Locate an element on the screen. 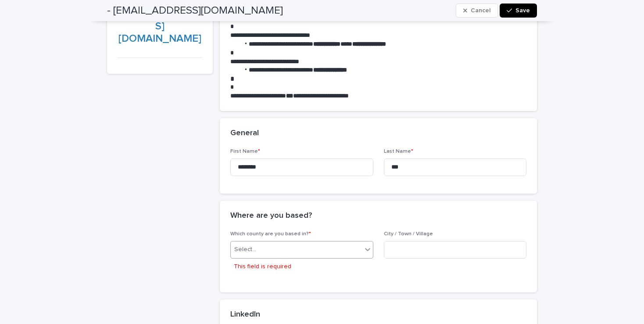  h2: General is located at coordinates (244, 133).